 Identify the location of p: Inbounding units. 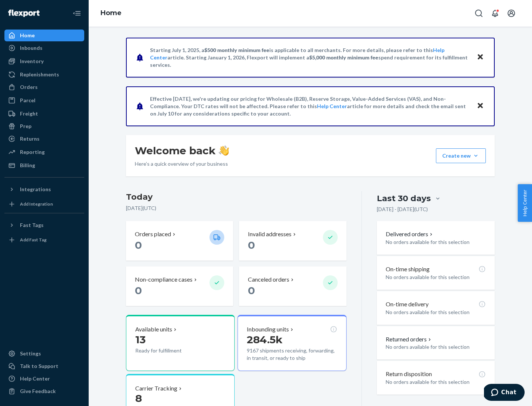
(268, 329).